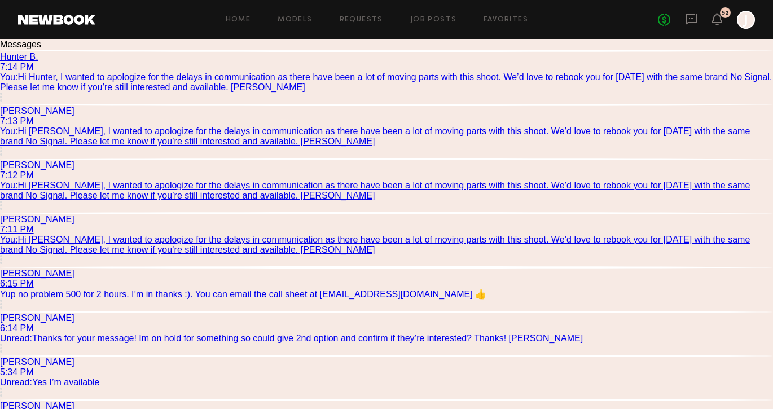 The height and width of the screenshot is (409, 773). Describe the element at coordinates (295, 20) in the screenshot. I see `a: Models` at that location.